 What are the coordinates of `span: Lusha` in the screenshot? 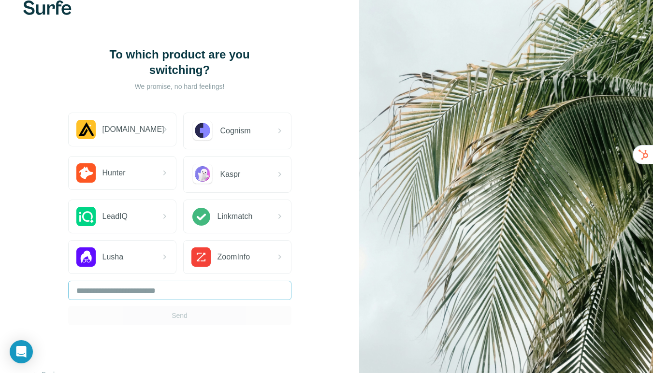 It's located at (113, 257).